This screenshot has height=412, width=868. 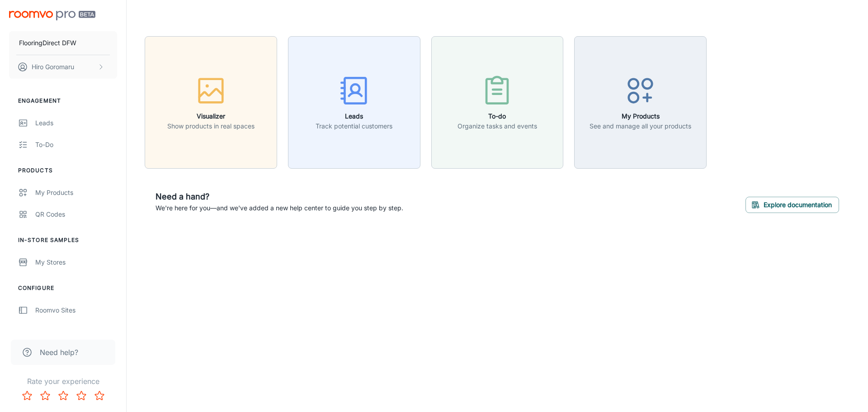 I want to click on button: My ProductsSee and manage all your products, so click(x=640, y=102).